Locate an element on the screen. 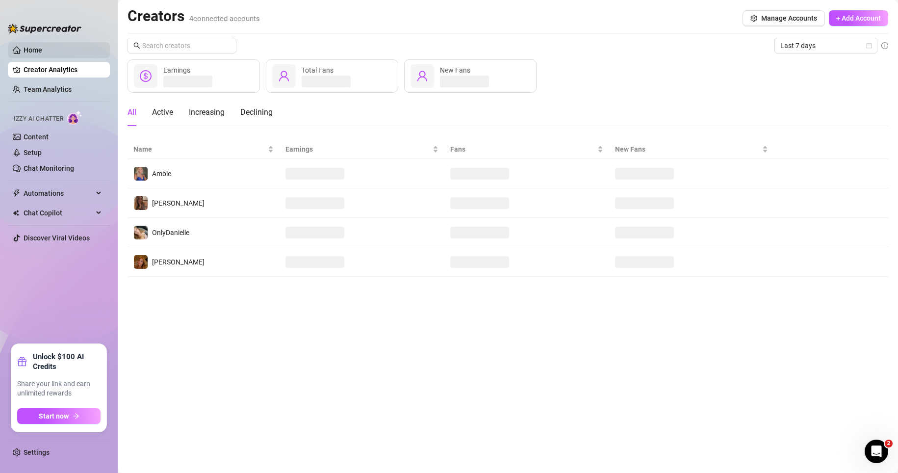  img: Danielle is located at coordinates (141, 262).